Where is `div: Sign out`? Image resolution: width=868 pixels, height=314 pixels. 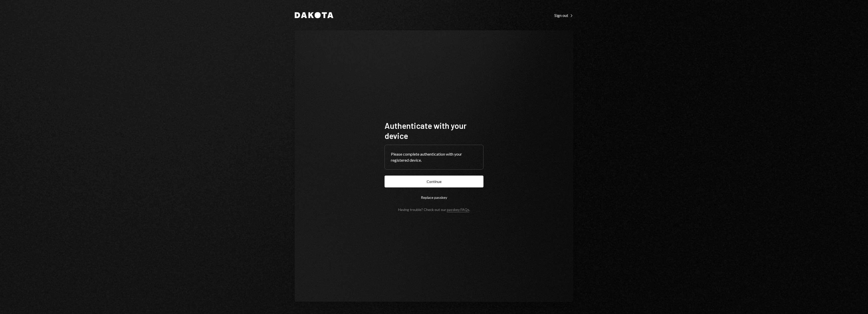 div: Sign out is located at coordinates (563, 15).